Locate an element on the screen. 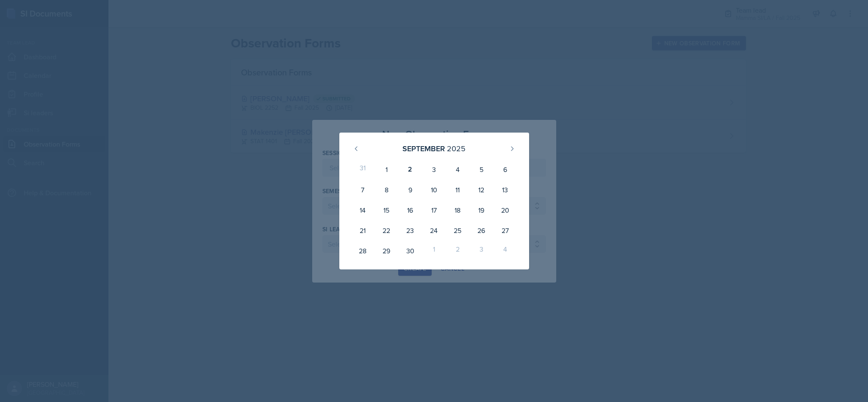 The height and width of the screenshot is (402, 868). div: 15 is located at coordinates (386, 210).